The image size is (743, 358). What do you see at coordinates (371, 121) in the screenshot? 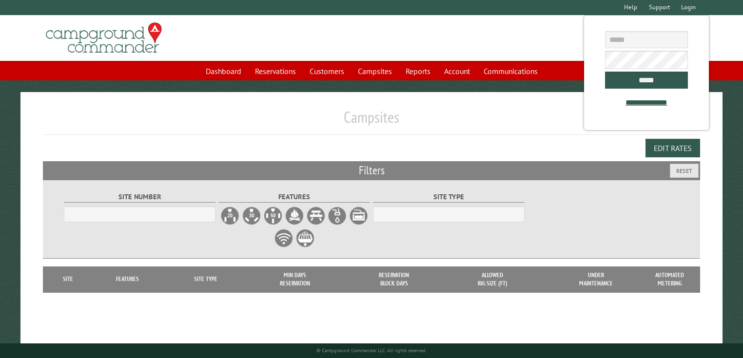
I see `h1: Campsites` at bounding box center [371, 121].